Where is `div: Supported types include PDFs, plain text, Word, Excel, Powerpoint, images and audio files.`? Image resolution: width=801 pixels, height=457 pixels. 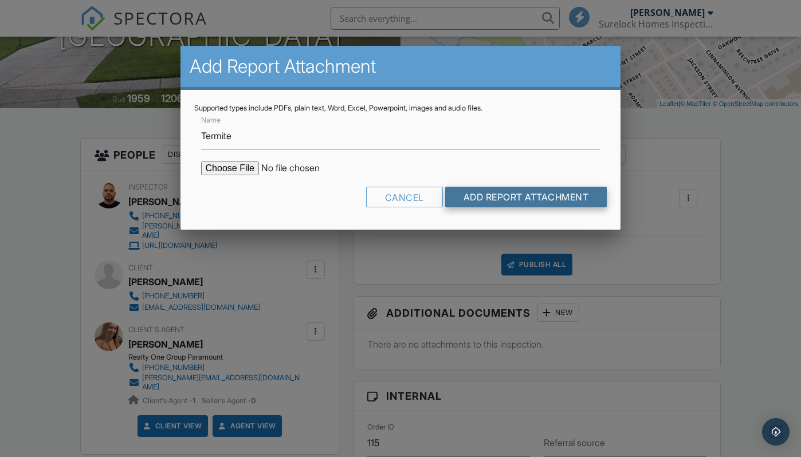 div: Supported types include PDFs, plain text, Word, Excel, Powerpoint, images and audio files. is located at coordinates (401, 108).